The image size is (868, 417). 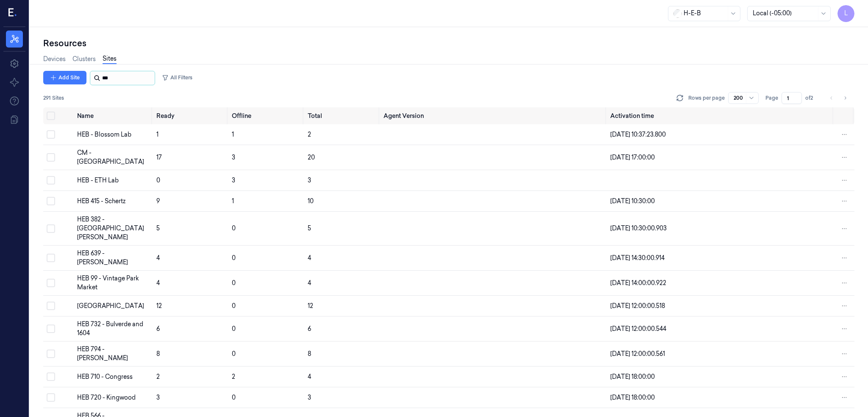 What do you see at coordinates (838, 98) in the screenshot?
I see `nav: pagination` at bounding box center [838, 98].